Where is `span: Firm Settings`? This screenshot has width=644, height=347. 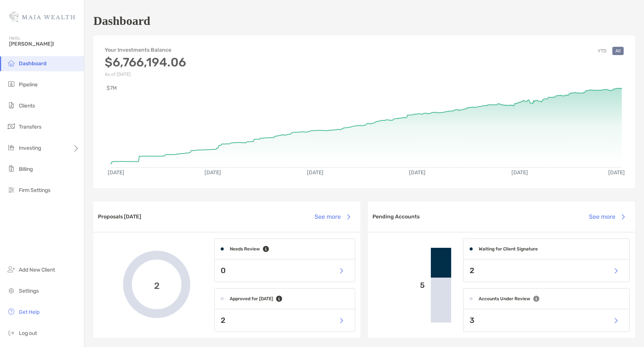
span: Firm Settings is located at coordinates (35, 190).